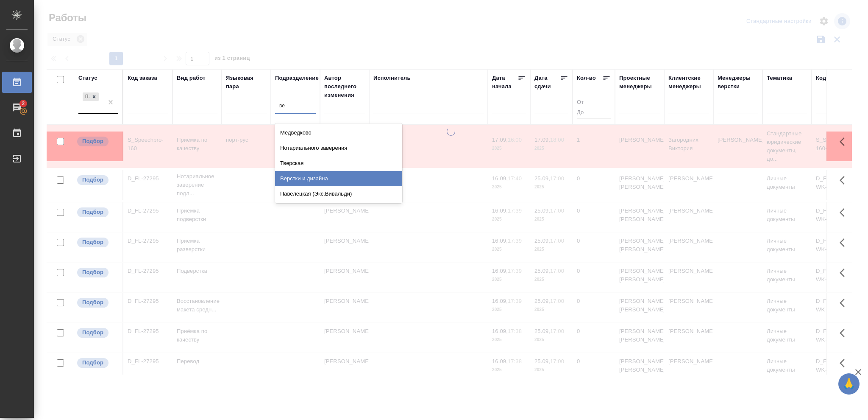  I want to click on div: Вид работ, so click(191, 78).